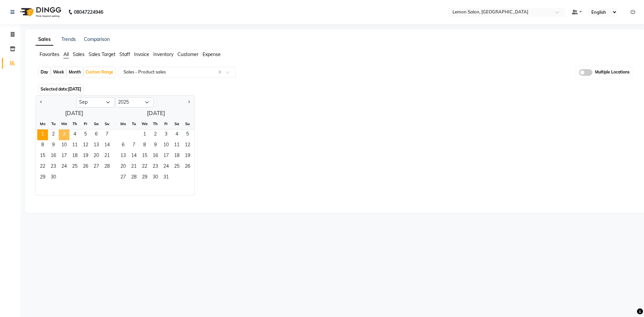 The width and height of the screenshot is (644, 317). Describe the element at coordinates (135, 102) in the screenshot. I see `select: Select year` at that location.